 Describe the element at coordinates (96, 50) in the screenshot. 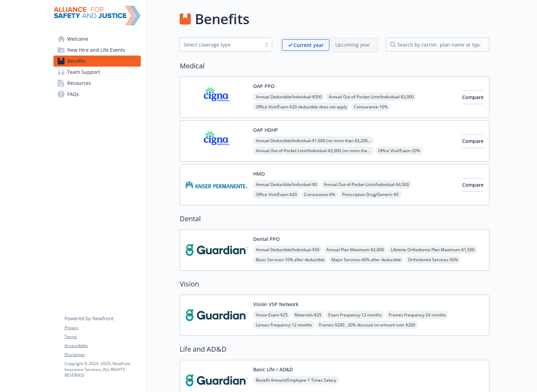

I see `span: New Hire and Life Events` at that location.